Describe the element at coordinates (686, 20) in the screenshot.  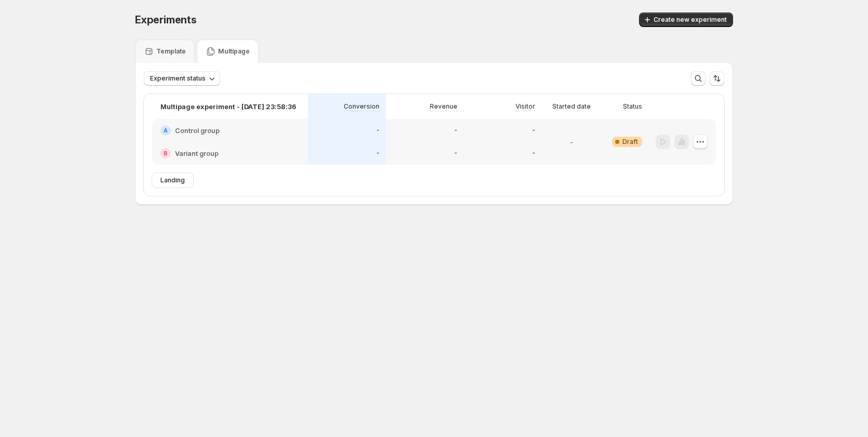
I see `button: Create new experiment` at that location.